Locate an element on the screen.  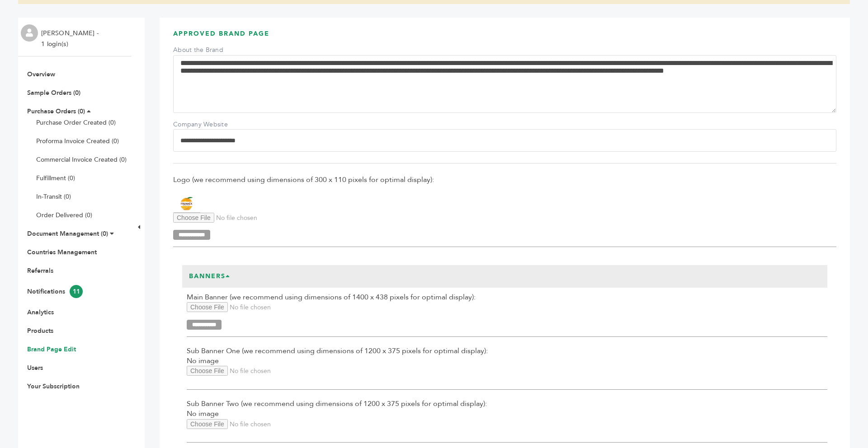
span: Sub Banner Two (we recommend using dimensions of 1200 x 375 pixels for optimal display): is located at coordinates (506, 404).